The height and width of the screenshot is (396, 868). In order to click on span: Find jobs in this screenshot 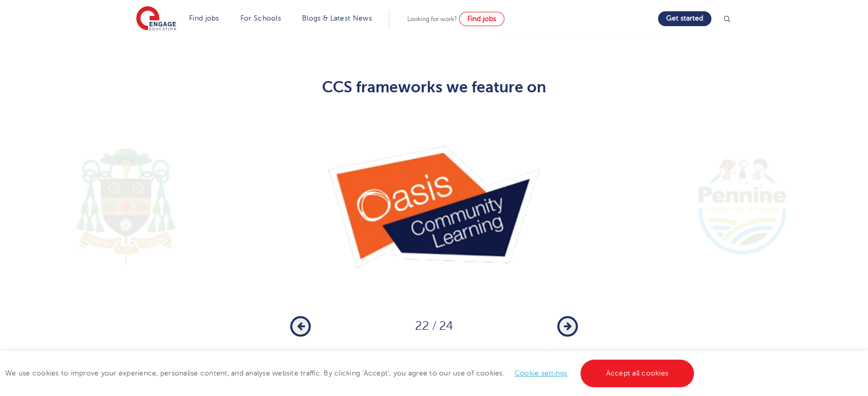, I will do `click(481, 18)`.